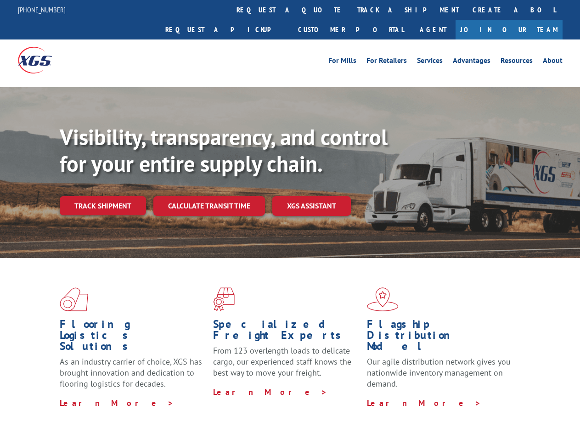 Image resolution: width=580 pixels, height=433 pixels. I want to click on a: Resources, so click(517, 62).